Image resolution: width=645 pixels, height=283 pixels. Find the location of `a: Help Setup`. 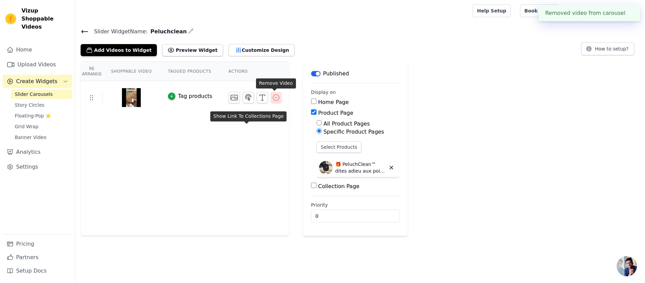

a: Help Setup is located at coordinates (492, 11).